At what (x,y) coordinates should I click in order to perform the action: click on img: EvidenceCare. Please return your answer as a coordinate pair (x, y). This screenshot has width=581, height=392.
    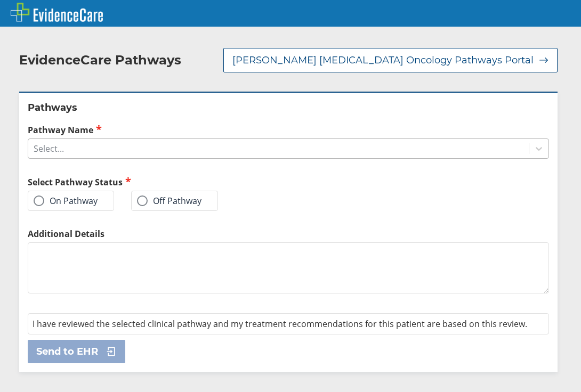
    Looking at the image, I should click on (57, 12).